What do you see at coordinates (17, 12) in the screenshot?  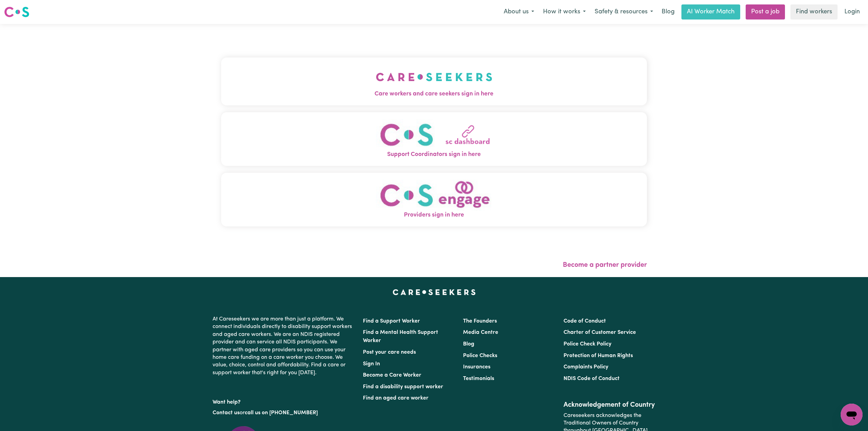 I see `img: Careseekers logo` at bounding box center [17, 12].